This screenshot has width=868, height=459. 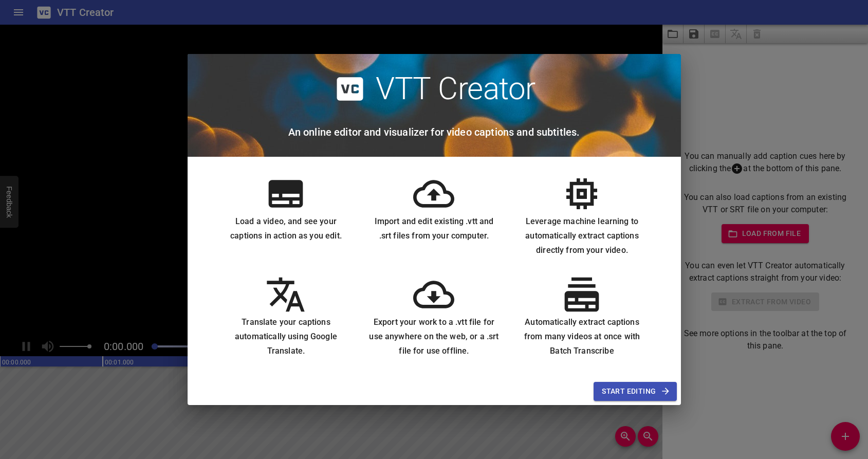 I want to click on h6: Import and edit existing .vtt and .srt files from your computer., so click(x=434, y=229).